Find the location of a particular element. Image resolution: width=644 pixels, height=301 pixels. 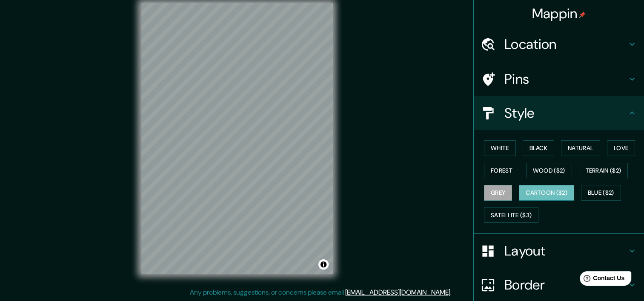

button: Grey is located at coordinates (498, 193).